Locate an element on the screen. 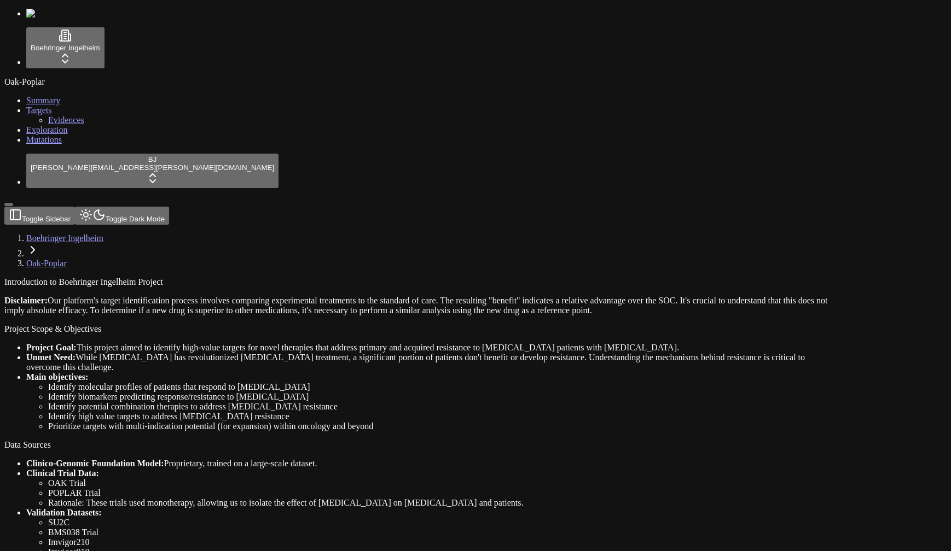 This screenshot has width=951, height=551. span: Toggle Dark Mode is located at coordinates (135, 219).